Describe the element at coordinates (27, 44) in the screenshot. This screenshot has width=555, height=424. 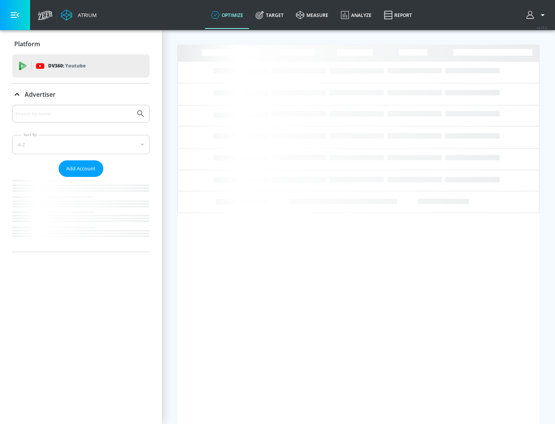
I see `p: Platform` at that location.